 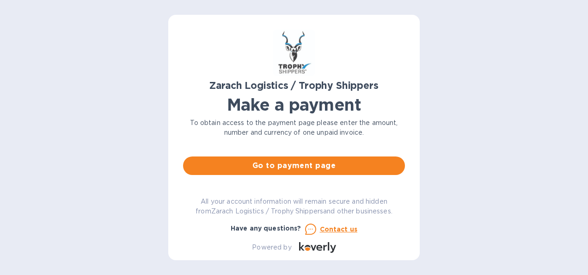 I want to click on span: Go to payment page, so click(x=294, y=166).